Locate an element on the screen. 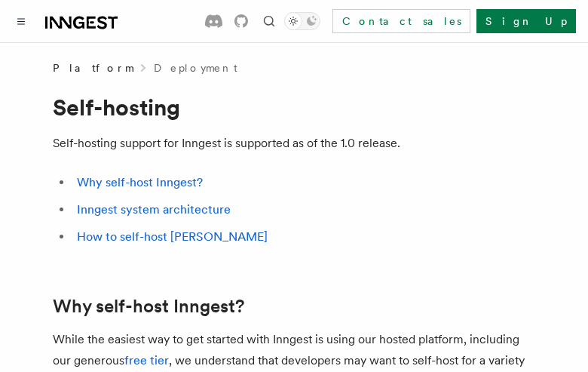 The width and height of the screenshot is (588, 372). h1: Self-hosting is located at coordinates (294, 107).